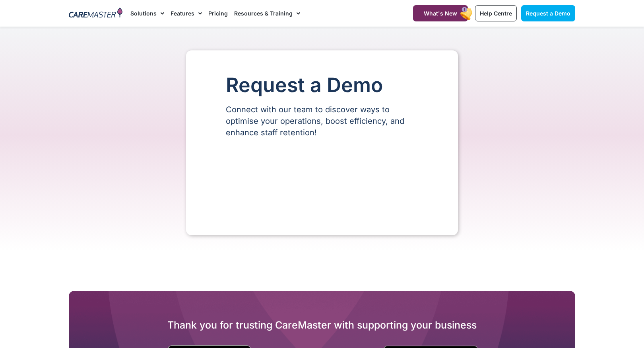 The width and height of the screenshot is (644, 348). Describe the element at coordinates (496, 13) in the screenshot. I see `a: Help Centre` at that location.